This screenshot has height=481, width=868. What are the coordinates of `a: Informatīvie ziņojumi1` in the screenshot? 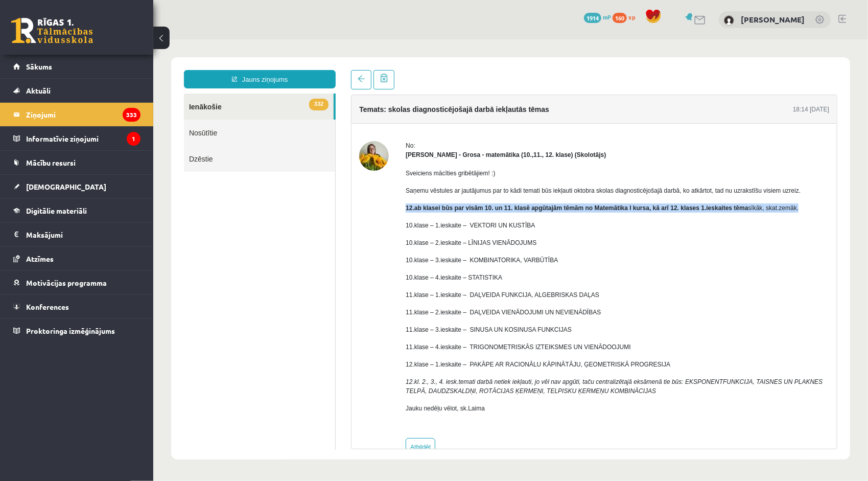 It's located at (77, 139).